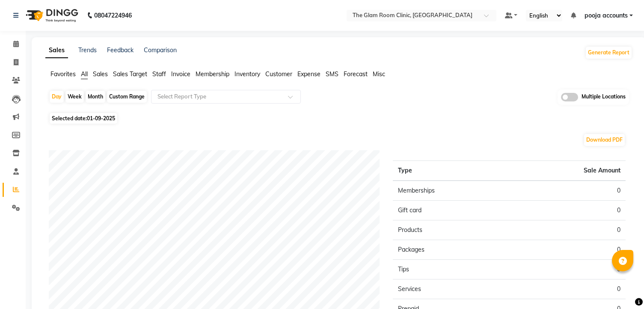 This screenshot has height=309, width=644. I want to click on span: Multiple Locations, so click(604, 97).